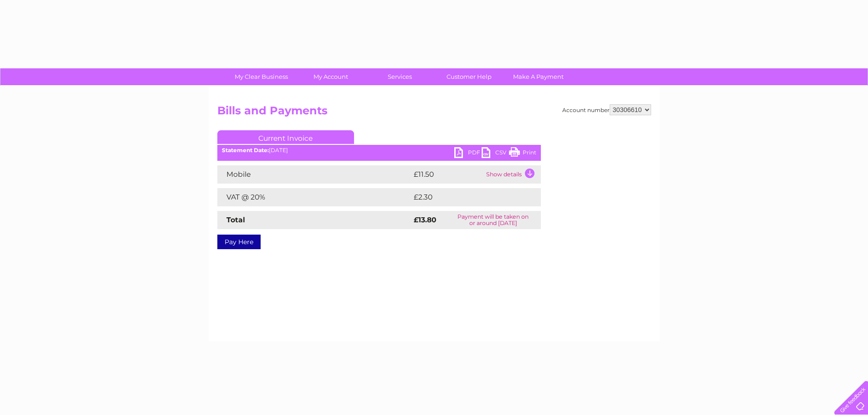 This screenshot has height=415, width=868. Describe the element at coordinates (606, 110) in the screenshot. I see `div: Account number` at that location.